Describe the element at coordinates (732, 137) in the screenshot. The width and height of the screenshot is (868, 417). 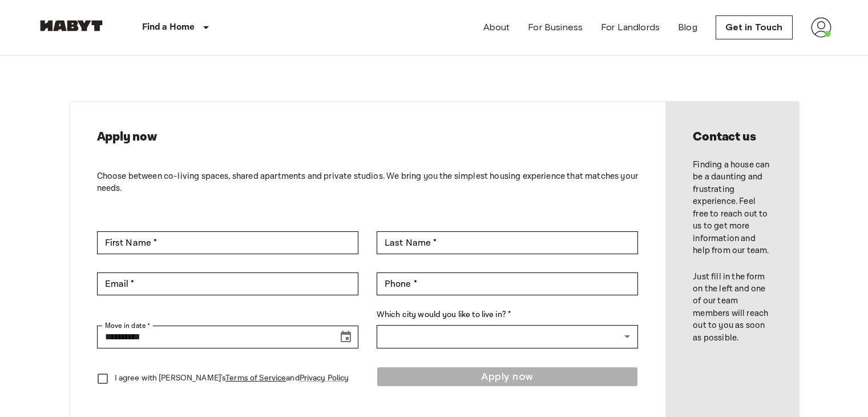
I see `h2: Contact us` at that location.